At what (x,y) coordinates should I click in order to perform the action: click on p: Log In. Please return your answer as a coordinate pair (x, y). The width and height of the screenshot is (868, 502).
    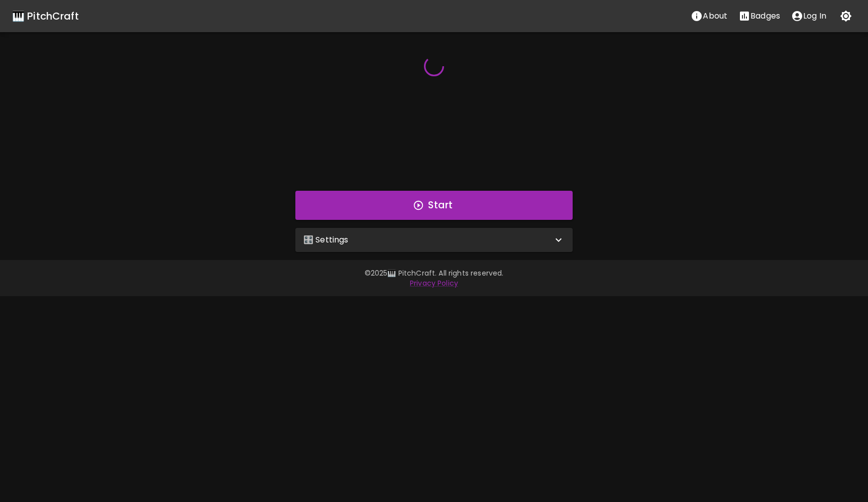
    Looking at the image, I should click on (815, 16).